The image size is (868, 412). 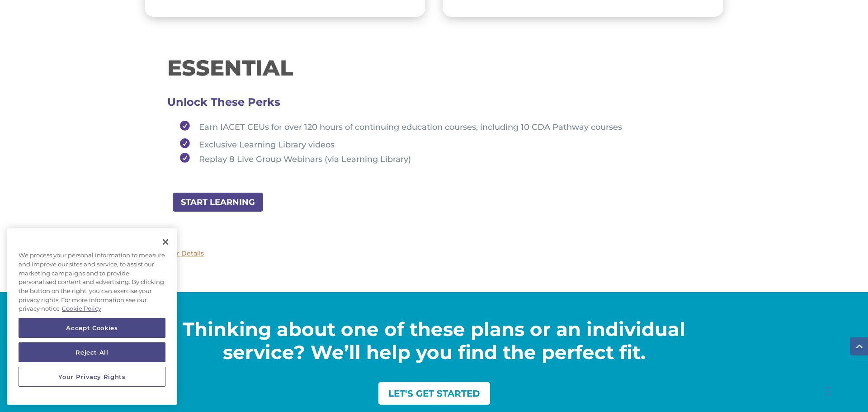 What do you see at coordinates (434, 393) in the screenshot?
I see `a: LET'S GET STARTED` at bounding box center [434, 393].